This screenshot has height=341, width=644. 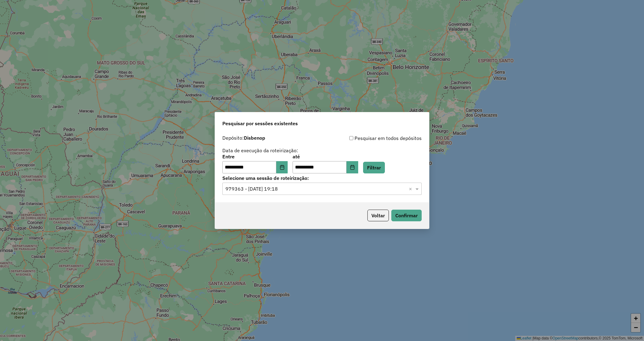 I want to click on button: Voltar, so click(x=378, y=216).